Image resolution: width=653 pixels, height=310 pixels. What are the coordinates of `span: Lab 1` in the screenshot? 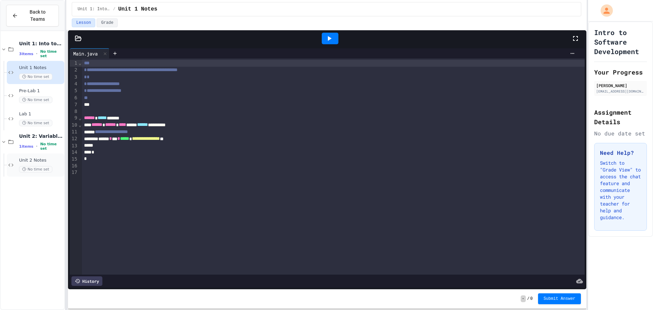 It's located at (41, 114).